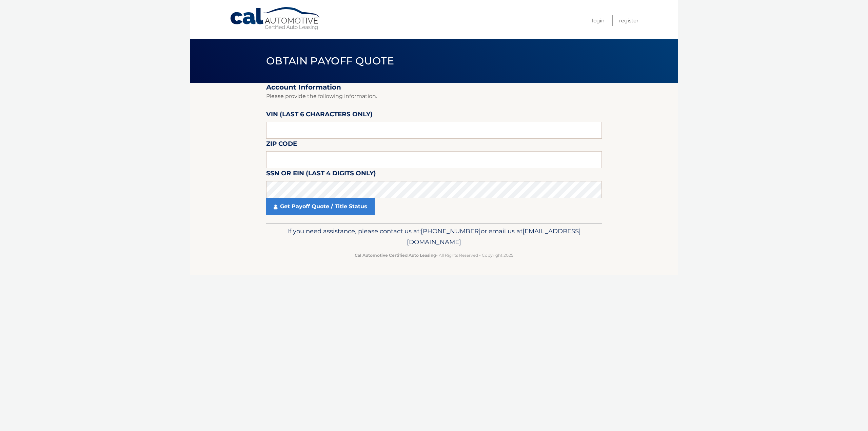 Image resolution: width=868 pixels, height=431 pixels. I want to click on span: Obtain Payoff Quote, so click(330, 61).